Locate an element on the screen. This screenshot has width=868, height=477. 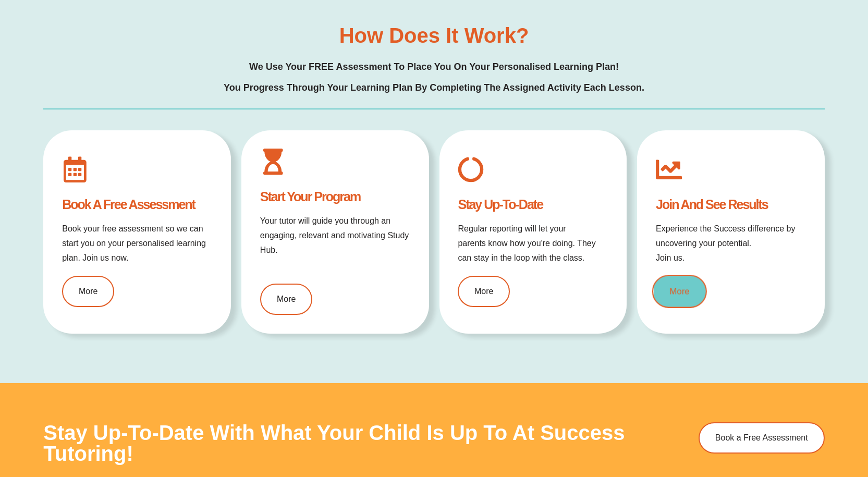
p: Experience the Success difference by uncovering your potential. Join us. is located at coordinates (731, 244).